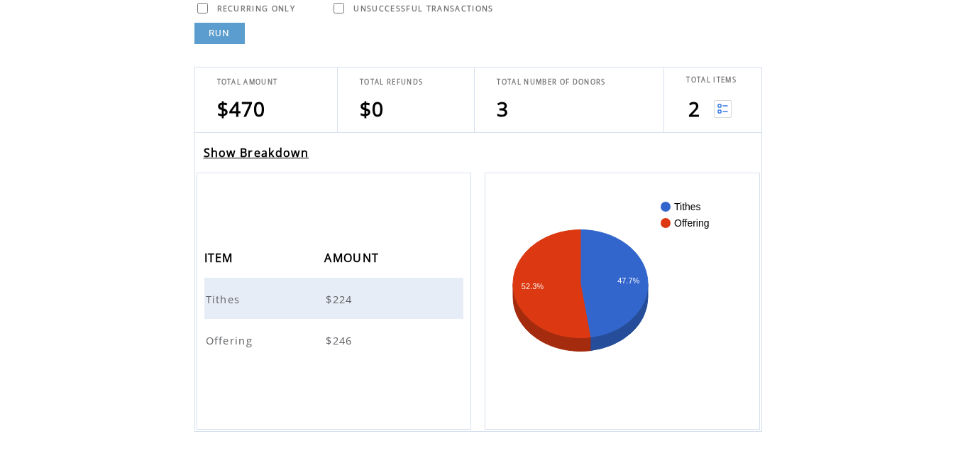 The height and width of the screenshot is (456, 953). What do you see at coordinates (694, 109) in the screenshot?
I see `span: 2` at bounding box center [694, 109].